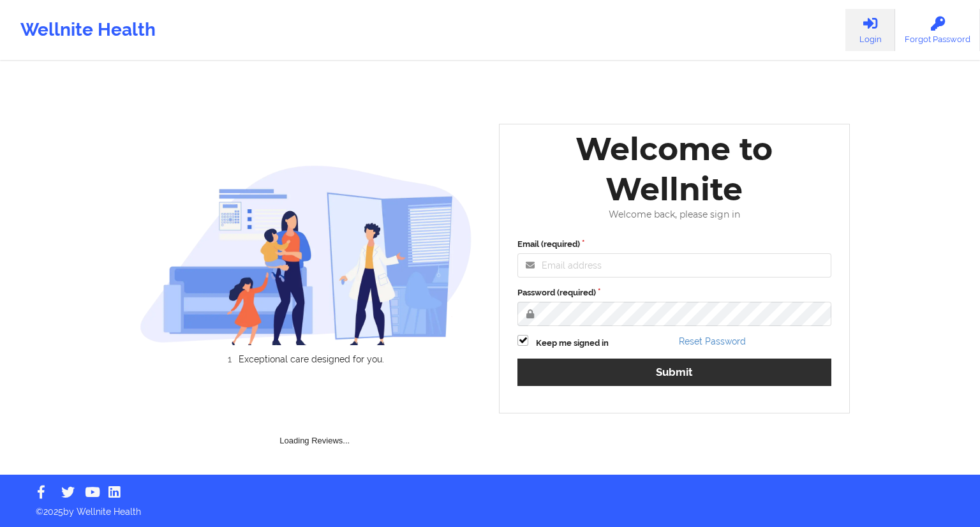 Image resolution: width=980 pixels, height=527 pixels. I want to click on label: Email (required), so click(675, 244).